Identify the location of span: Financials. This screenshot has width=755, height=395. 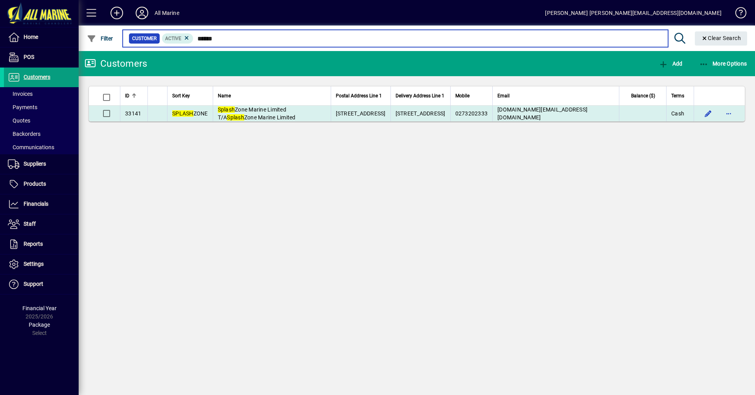
(36, 204).